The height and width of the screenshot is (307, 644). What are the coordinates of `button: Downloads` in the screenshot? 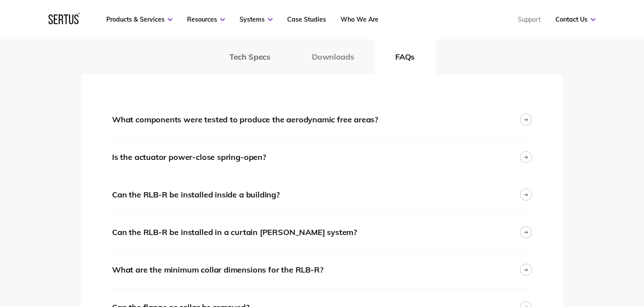 It's located at (333, 57).